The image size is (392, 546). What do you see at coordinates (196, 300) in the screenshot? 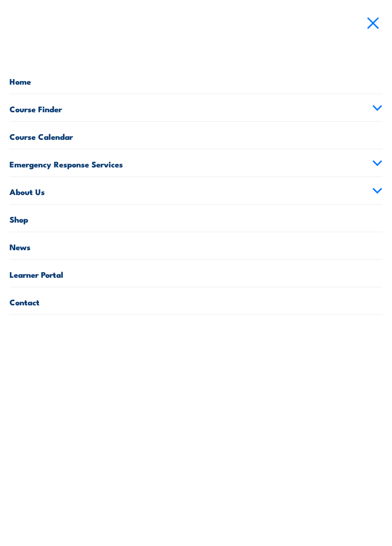
I see `a: Contact` at bounding box center [196, 300].